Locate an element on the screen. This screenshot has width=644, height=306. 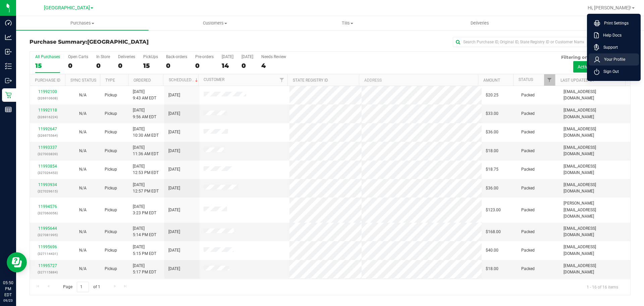
inline-svg: Analytics is located at coordinates (8, 38).